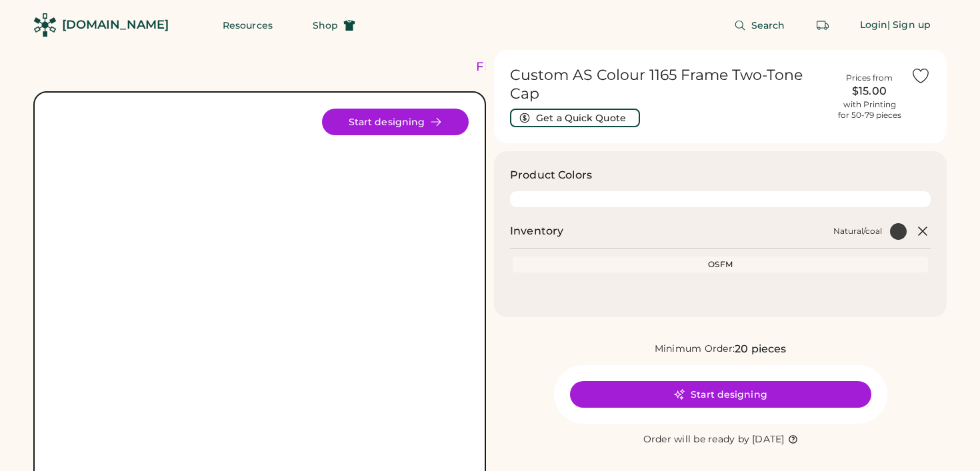  Describe the element at coordinates (869, 91) in the screenshot. I see `div: $15.00` at that location.